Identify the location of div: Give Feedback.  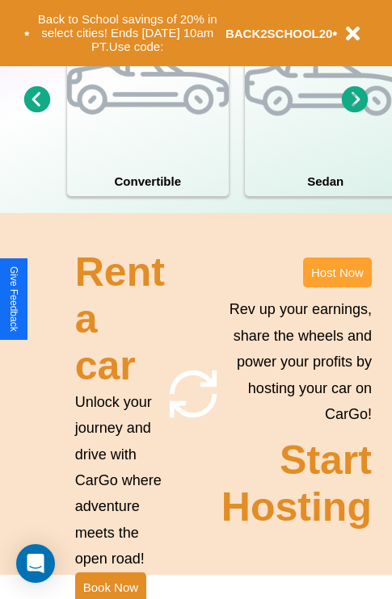
(14, 299).